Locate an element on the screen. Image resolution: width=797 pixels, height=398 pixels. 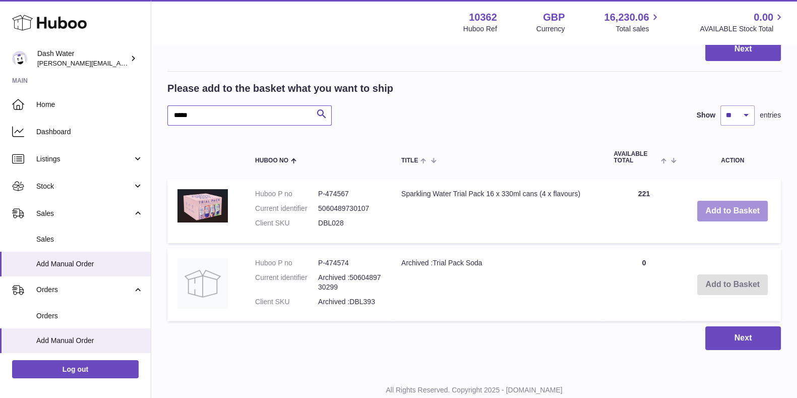
td: 221 is located at coordinates (644, 211).